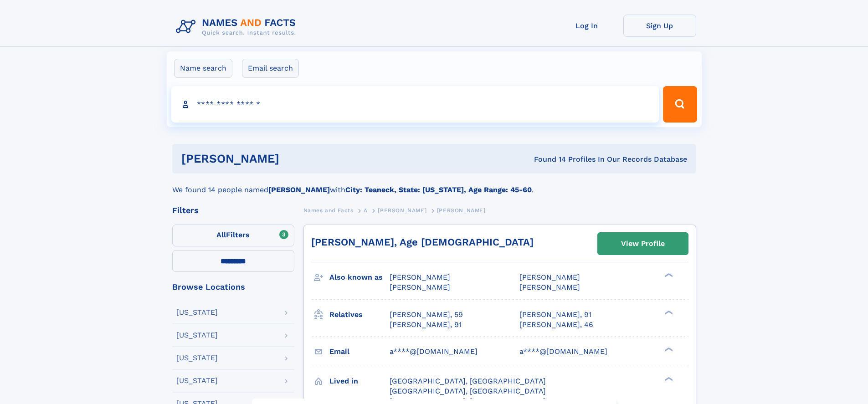 The height and width of the screenshot is (404, 868). I want to click on span: A, so click(365, 210).